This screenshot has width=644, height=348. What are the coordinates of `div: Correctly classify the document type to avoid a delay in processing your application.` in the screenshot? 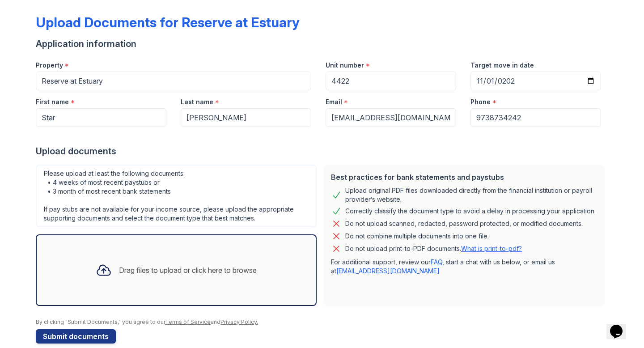 It's located at (471, 211).